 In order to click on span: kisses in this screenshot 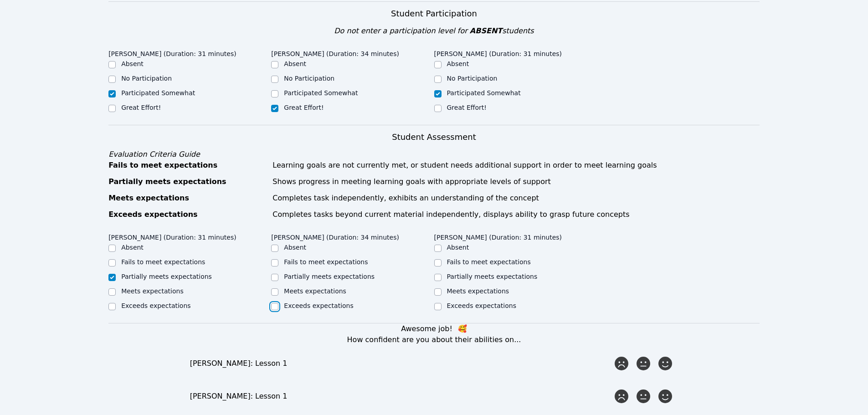, I will do `click(463, 328)`.